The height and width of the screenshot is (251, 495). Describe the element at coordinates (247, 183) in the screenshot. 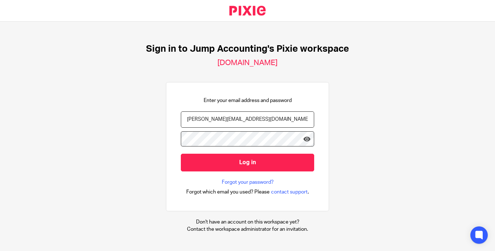

I see `a: Forgot your password?` at that location.